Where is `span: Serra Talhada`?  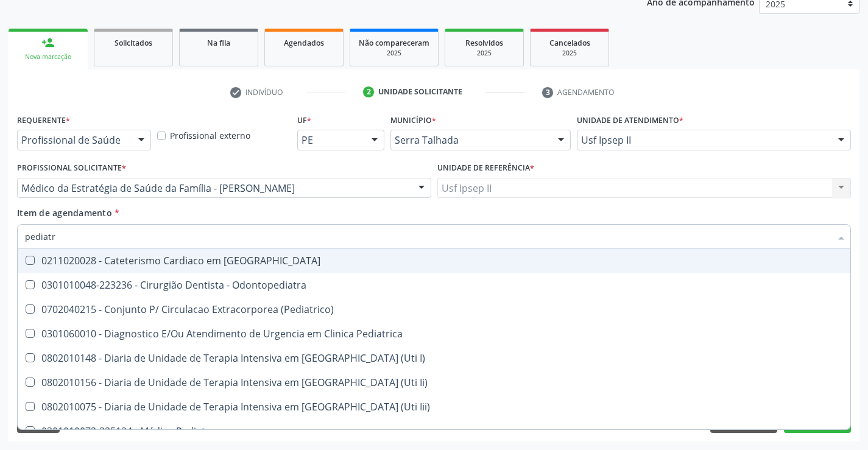 span: Serra Talhada is located at coordinates (470, 140).